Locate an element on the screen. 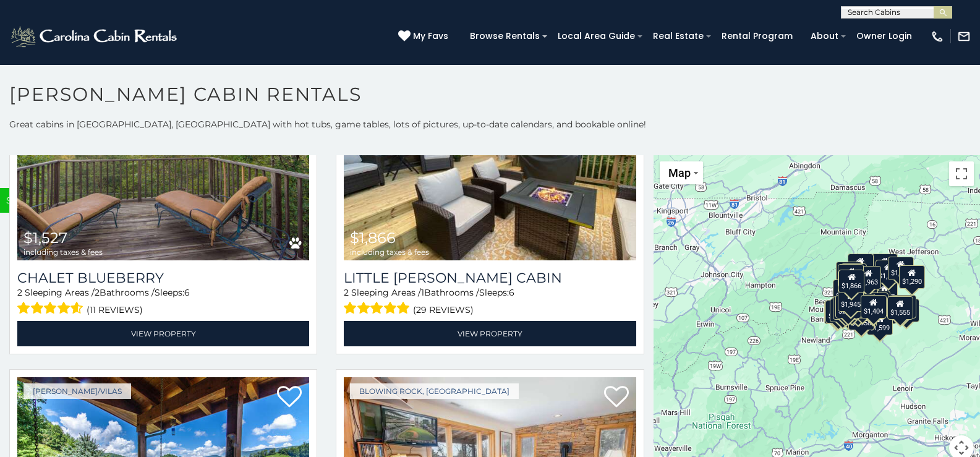 The height and width of the screenshot is (457, 980). img: White-1-2.png is located at coordinates (95, 36).